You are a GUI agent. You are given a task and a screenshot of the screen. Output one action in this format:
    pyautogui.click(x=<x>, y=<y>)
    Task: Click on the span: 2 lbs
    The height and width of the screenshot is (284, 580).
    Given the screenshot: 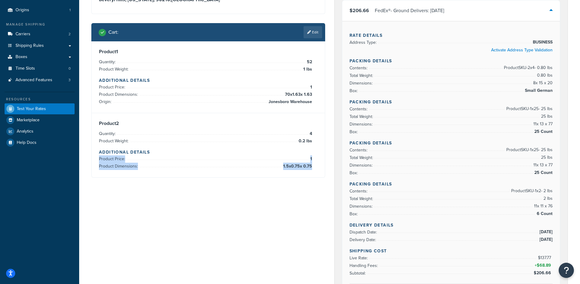 What is the action you would take?
    pyautogui.click(x=547, y=199)
    